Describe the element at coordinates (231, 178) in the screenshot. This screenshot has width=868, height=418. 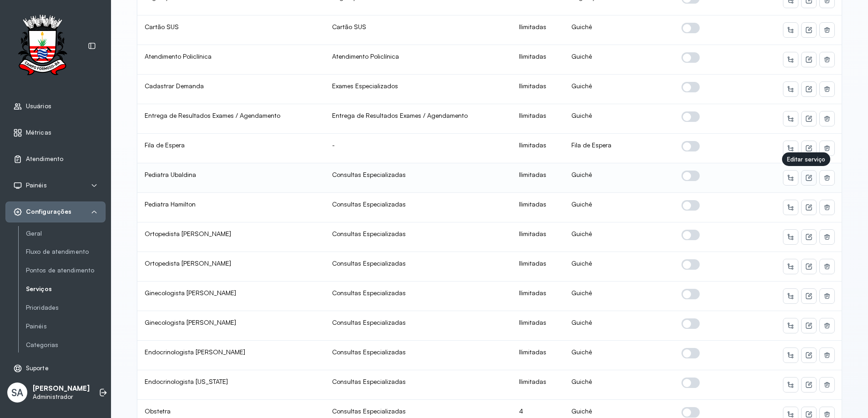
I see `td: Pediatra Ubaldina` at that location.